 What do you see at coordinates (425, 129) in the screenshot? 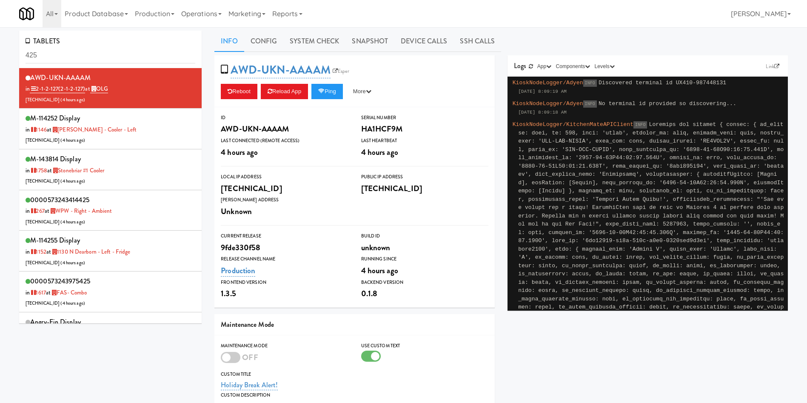
I see `div: HA1HCF9M` at bounding box center [425, 129].